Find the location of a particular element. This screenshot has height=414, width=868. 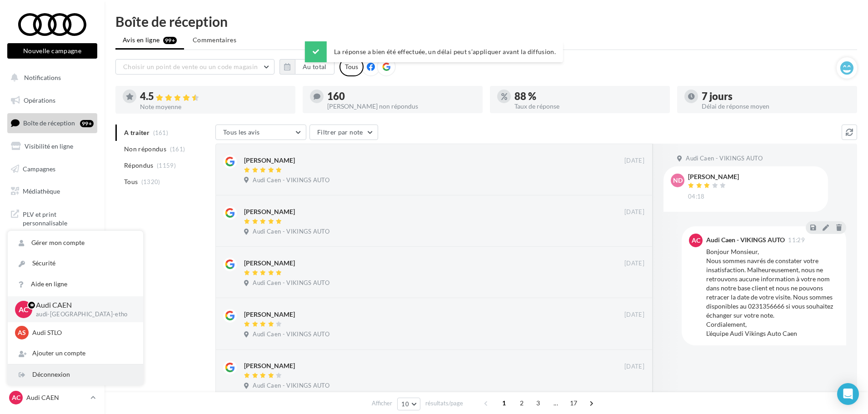

a: Visibilité en ligne is located at coordinates (52, 147).